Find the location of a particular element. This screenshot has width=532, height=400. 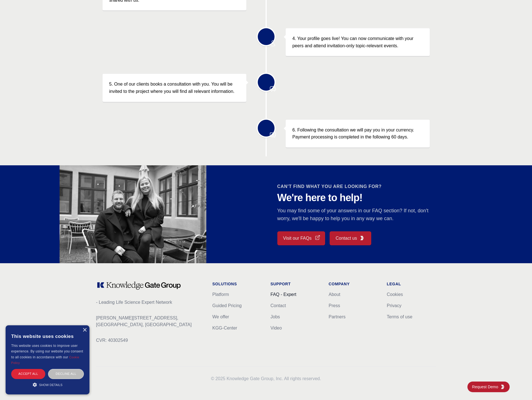

div: Chat-widget is located at coordinates (518, 387).